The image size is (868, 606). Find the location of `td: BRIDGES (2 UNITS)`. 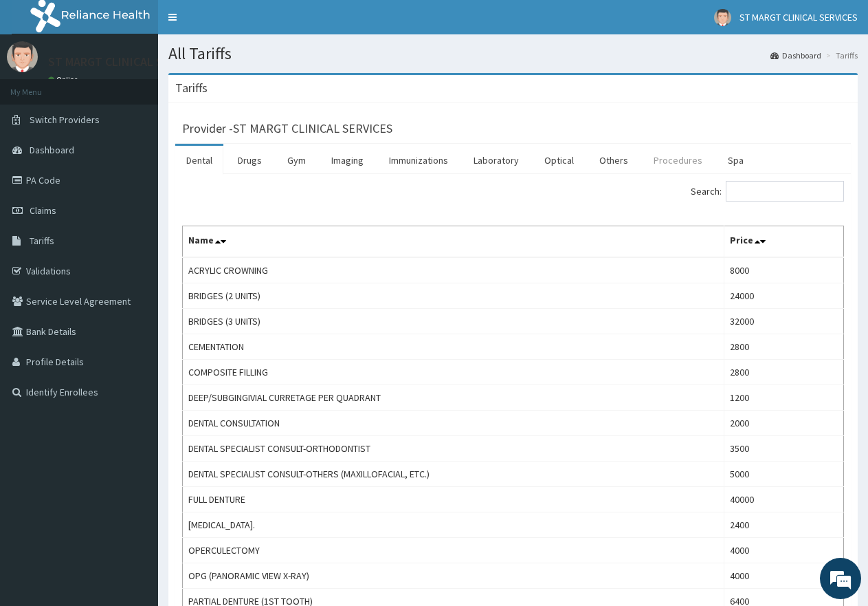

td: BRIDGES (2 UNITS) is located at coordinates (453, 295).